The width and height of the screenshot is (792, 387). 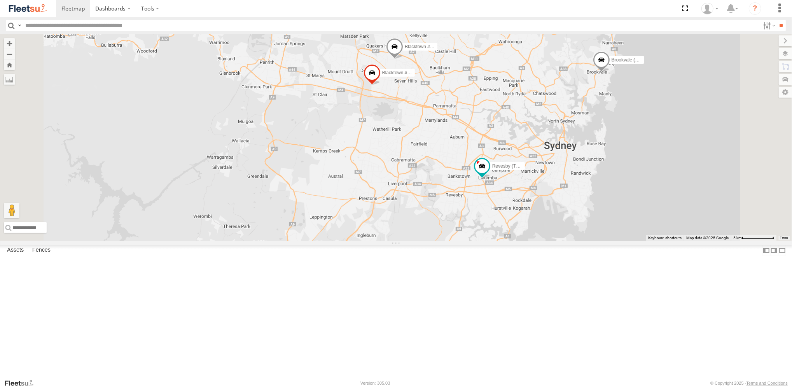 What do you see at coordinates (9, 65) in the screenshot?
I see `button: Zoom Home` at bounding box center [9, 65].